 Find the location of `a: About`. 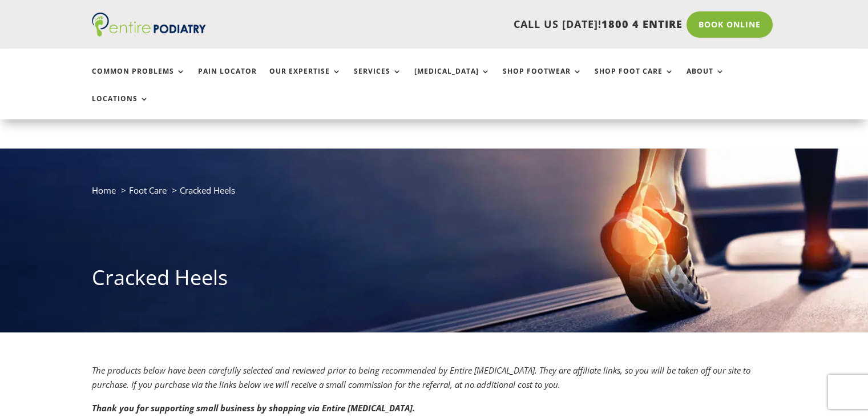

a: About is located at coordinates (705, 80).